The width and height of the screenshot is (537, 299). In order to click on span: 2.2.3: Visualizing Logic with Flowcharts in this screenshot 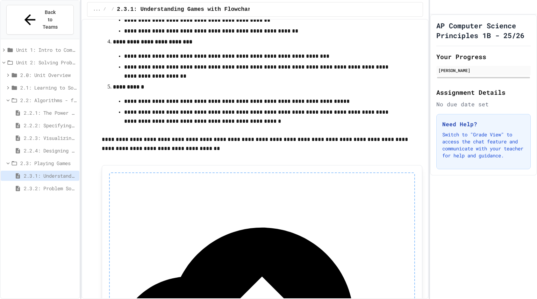, I will do `click(50, 138)`.